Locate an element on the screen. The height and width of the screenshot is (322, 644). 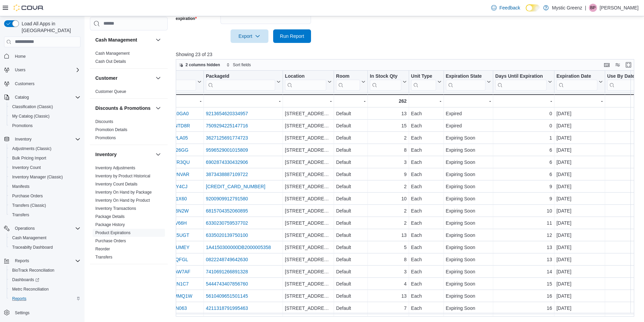
a: Metrc Reconciliation is located at coordinates (30, 289).